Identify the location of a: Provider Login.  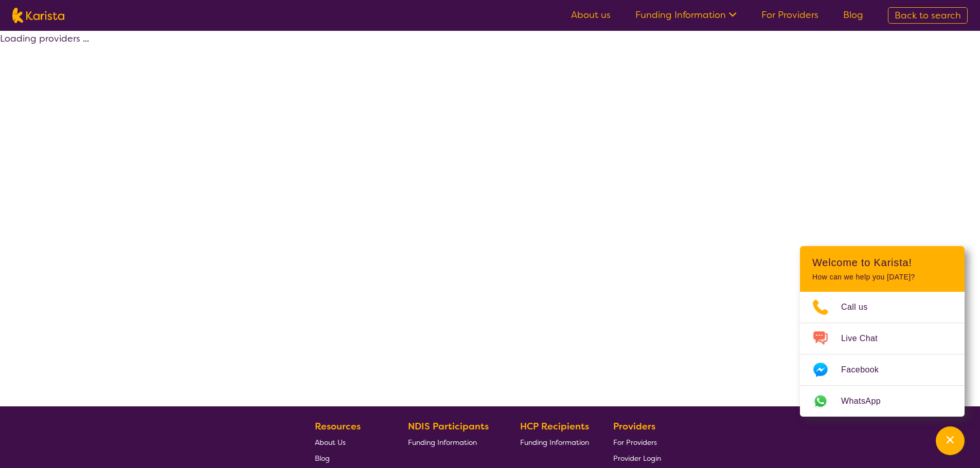
(637, 458).